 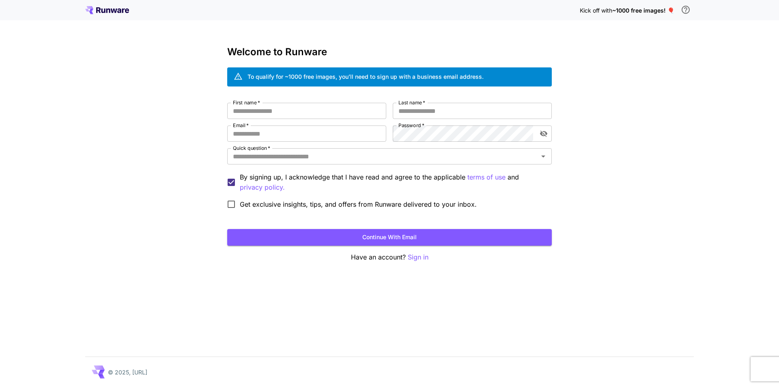 I want to click on button: By signing up, I acknowledge that I have read and agree to the applicable and privacy policy., so click(x=486, y=177).